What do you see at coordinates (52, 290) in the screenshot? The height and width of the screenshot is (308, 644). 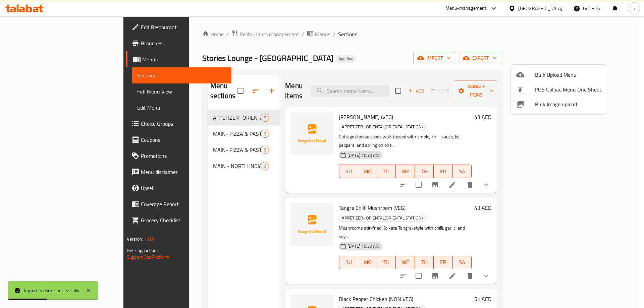 I see `div: Import is done successfully` at bounding box center [52, 290].